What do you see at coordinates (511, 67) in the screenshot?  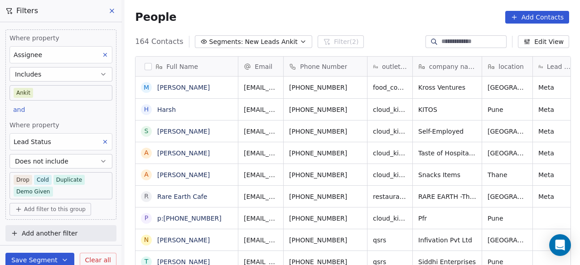 I see `span: location` at bounding box center [511, 67].